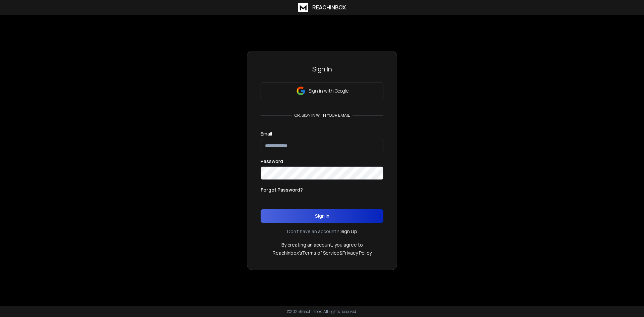 This screenshot has height=317, width=644. Describe the element at coordinates (322, 91) in the screenshot. I see `button: Sign in with Google` at that location.